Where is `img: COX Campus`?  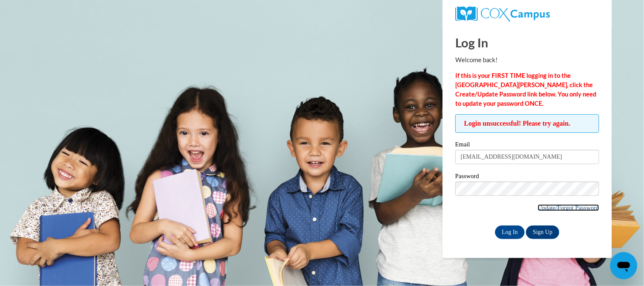
img: COX Campus is located at coordinates (503, 14).